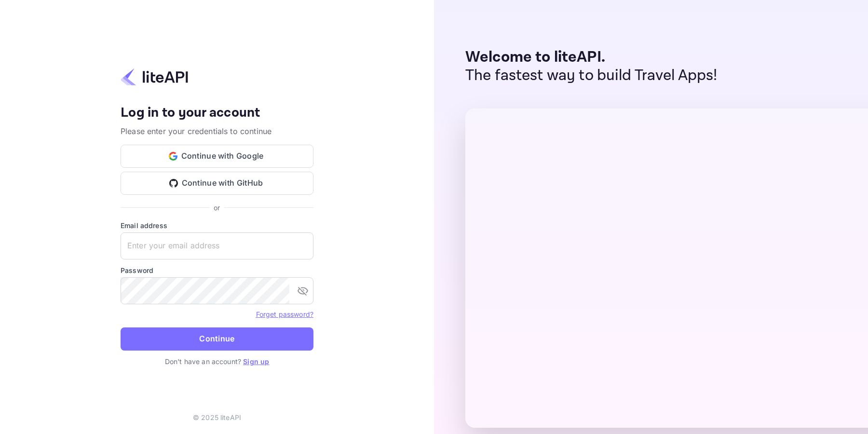  What do you see at coordinates (217, 207) in the screenshot?
I see `p: or` at bounding box center [217, 207].